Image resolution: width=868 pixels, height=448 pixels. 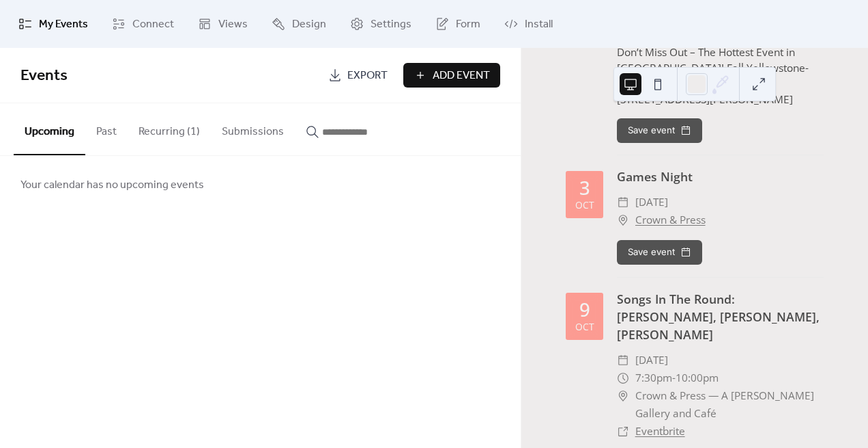 What do you see at coordinates (309, 24) in the screenshot?
I see `span: Design` at bounding box center [309, 24].